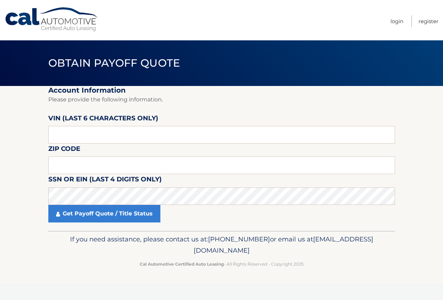 The width and height of the screenshot is (443, 300). I want to click on a: Login, so click(397, 21).